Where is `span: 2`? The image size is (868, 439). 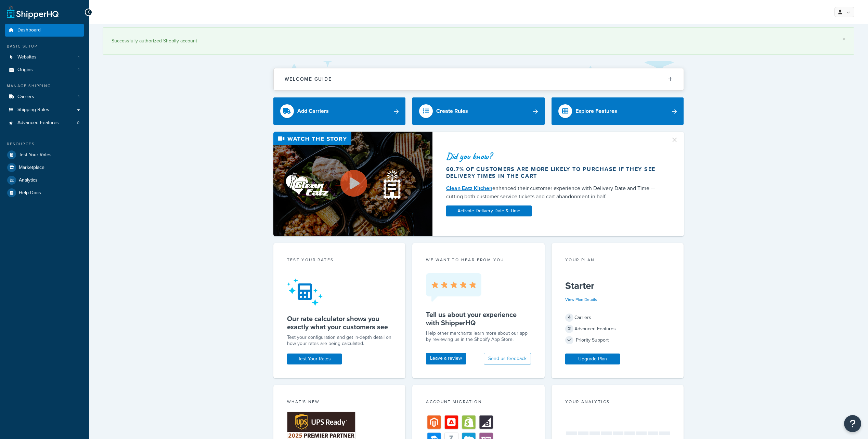
span: 2 is located at coordinates (569, 329).